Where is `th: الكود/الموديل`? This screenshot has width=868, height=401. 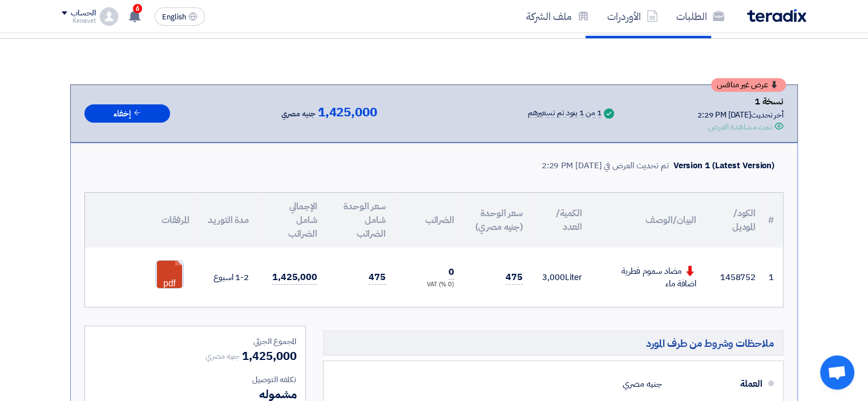 th: الكود/الموديل is located at coordinates (735, 220).